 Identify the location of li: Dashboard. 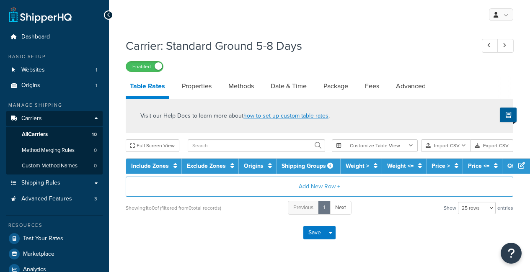
(54, 37).